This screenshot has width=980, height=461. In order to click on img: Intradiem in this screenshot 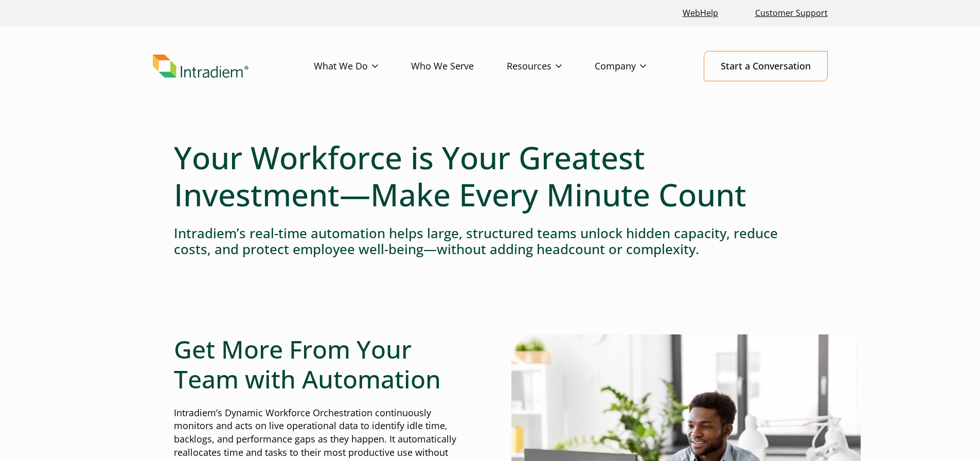, I will do `click(200, 66)`.